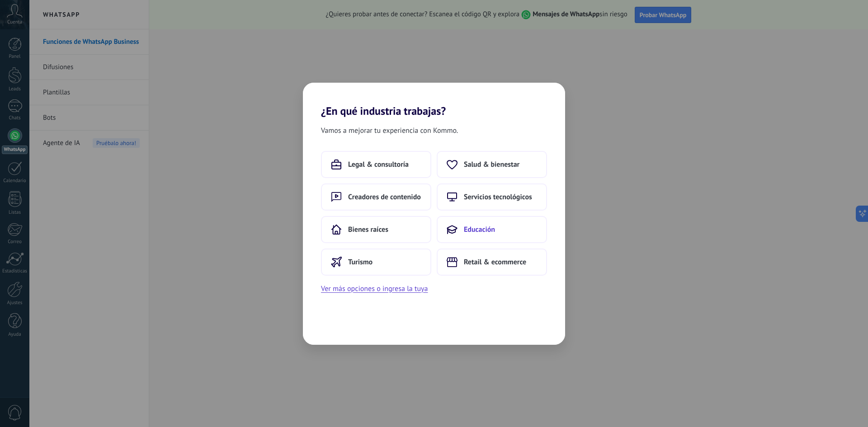  What do you see at coordinates (376, 197) in the screenshot?
I see `button: Creadores de contenido` at bounding box center [376, 197].